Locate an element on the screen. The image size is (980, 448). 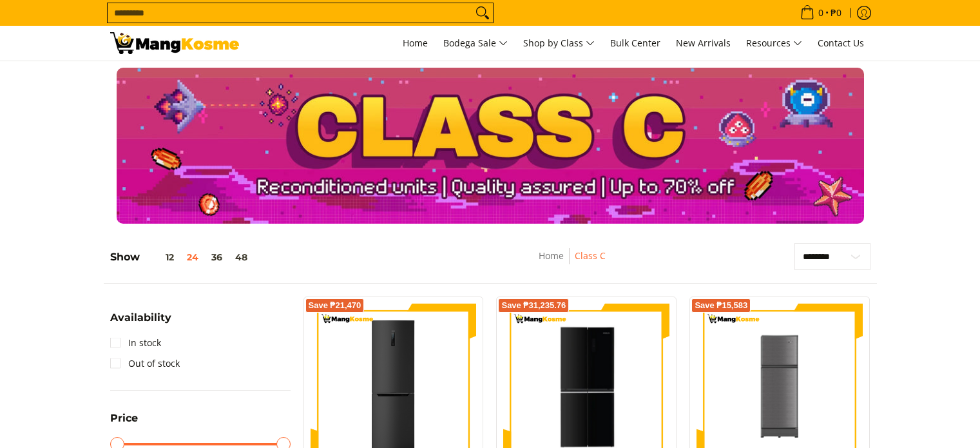
img: Class C Home &amp; Business Appliances: Up to 70% Off l Mang Kosme is located at coordinates (174, 43).